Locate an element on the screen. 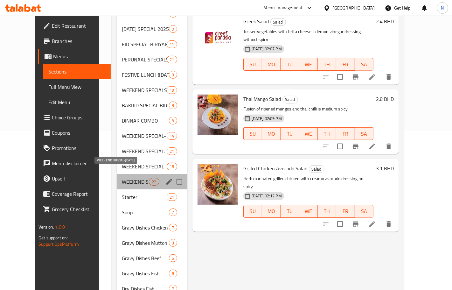 Image resolution: width=452 pixels, height=290 pixels. span: Coverage Report is located at coordinates (79, 194).